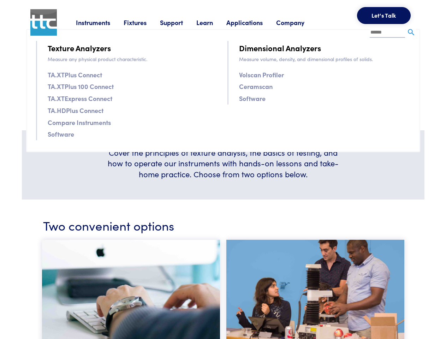  Describe the element at coordinates (384, 16) in the screenshot. I see `button: Let's Talk` at that location.